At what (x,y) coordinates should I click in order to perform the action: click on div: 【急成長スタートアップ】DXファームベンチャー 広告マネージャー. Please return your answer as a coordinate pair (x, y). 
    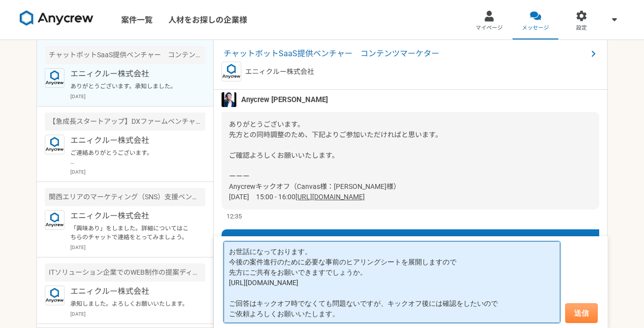
    Looking at the image, I should click on (125, 121).